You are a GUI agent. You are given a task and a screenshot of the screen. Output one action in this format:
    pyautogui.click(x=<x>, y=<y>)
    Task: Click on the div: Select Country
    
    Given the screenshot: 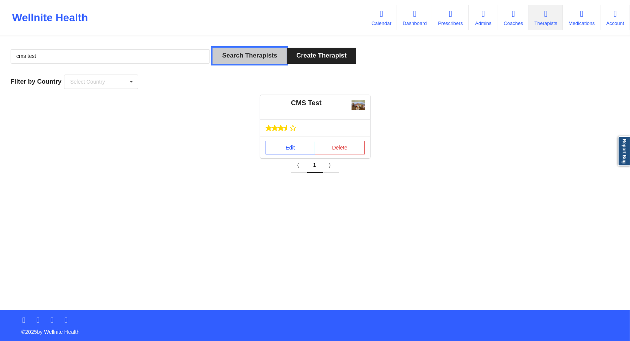 What is the action you would take?
    pyautogui.click(x=88, y=82)
    